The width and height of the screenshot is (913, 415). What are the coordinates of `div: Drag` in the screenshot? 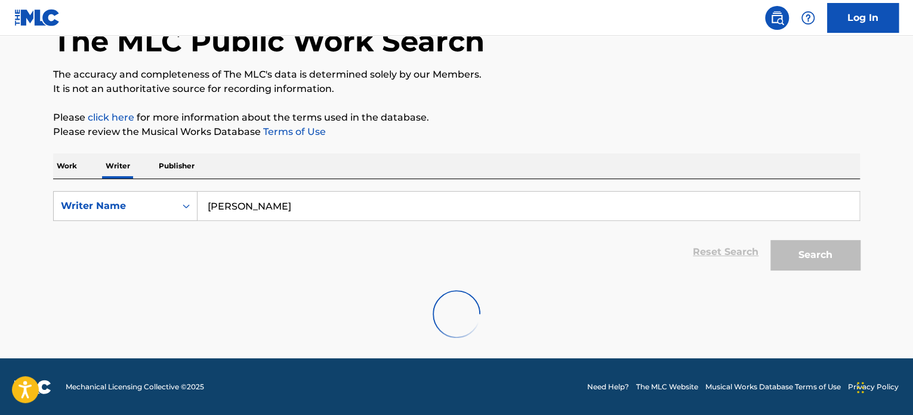 It's located at (860, 387).